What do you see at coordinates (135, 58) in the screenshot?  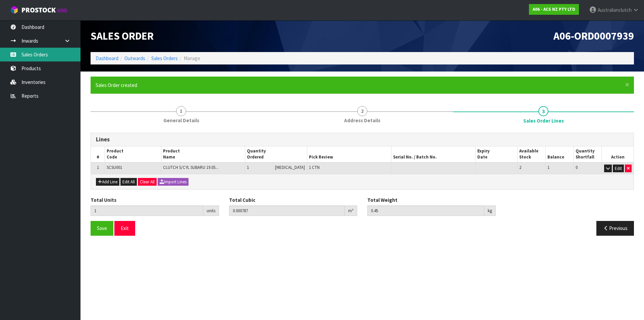 I see `a: Outwards` at bounding box center [135, 58].